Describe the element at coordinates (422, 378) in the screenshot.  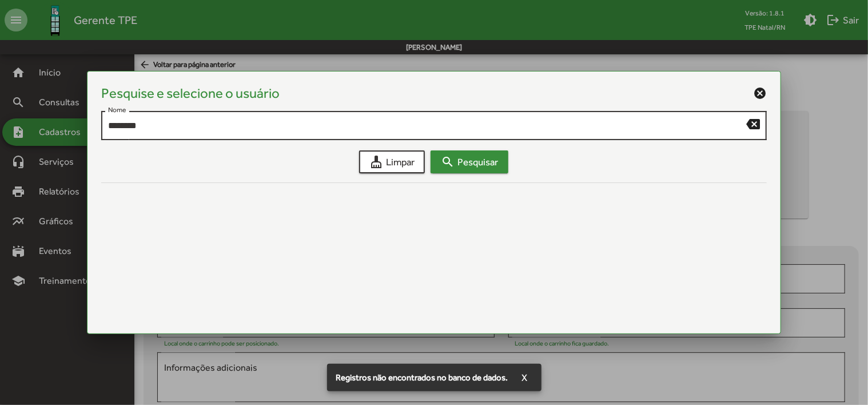
I see `span: Registros não encontrados no banco de dados.` at that location.